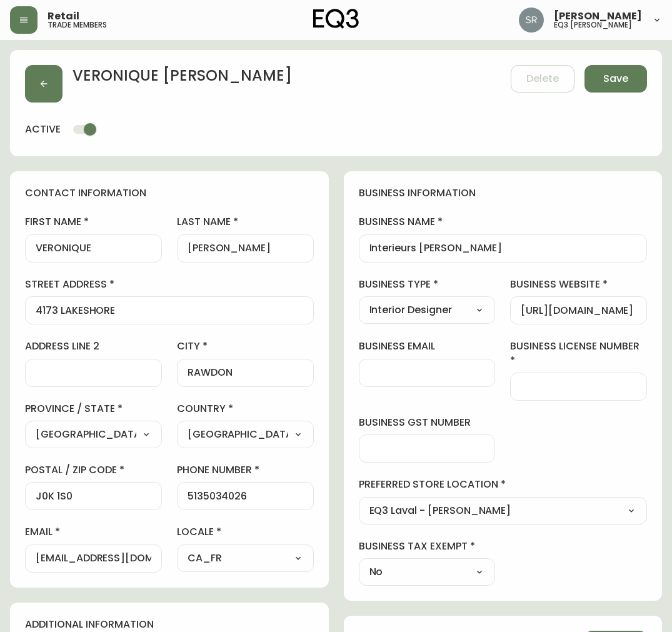 This screenshot has height=632, width=672. Describe the element at coordinates (578, 353) in the screenshot. I see `label: business license number` at that location.